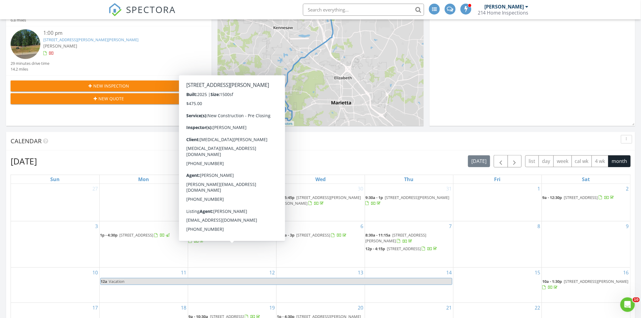 Image resolution: width=641 pixels, height=318 pixels. Describe the element at coordinates (198, 235) in the screenshot. I see `span: 1p - 3:45p` at that location.